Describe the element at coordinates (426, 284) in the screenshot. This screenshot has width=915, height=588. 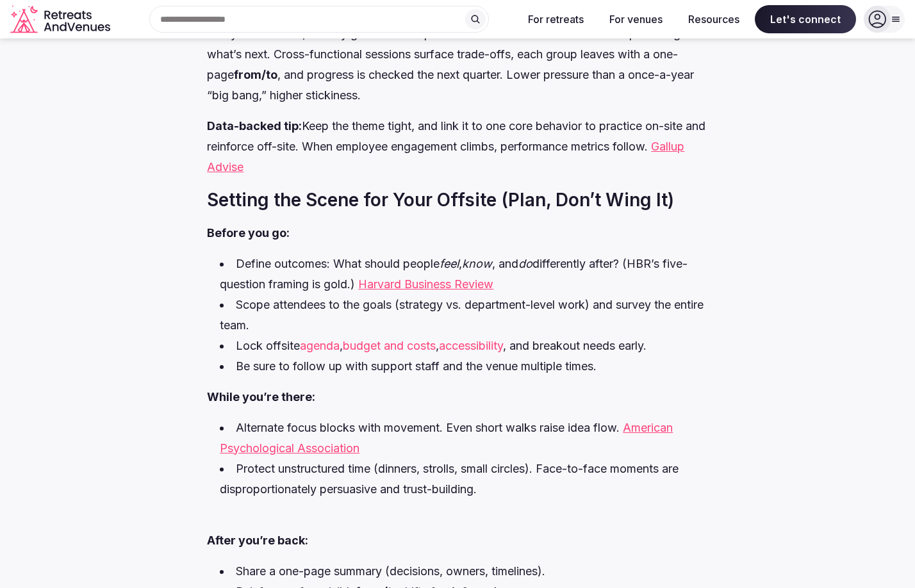
I see `u: Harvard Business Review` at that location.